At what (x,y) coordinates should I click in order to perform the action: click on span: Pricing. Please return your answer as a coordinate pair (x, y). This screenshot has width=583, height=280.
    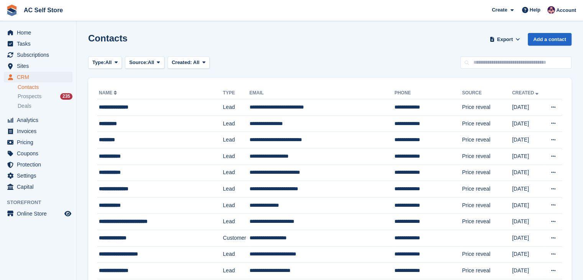
    Looking at the image, I should click on (40, 142).